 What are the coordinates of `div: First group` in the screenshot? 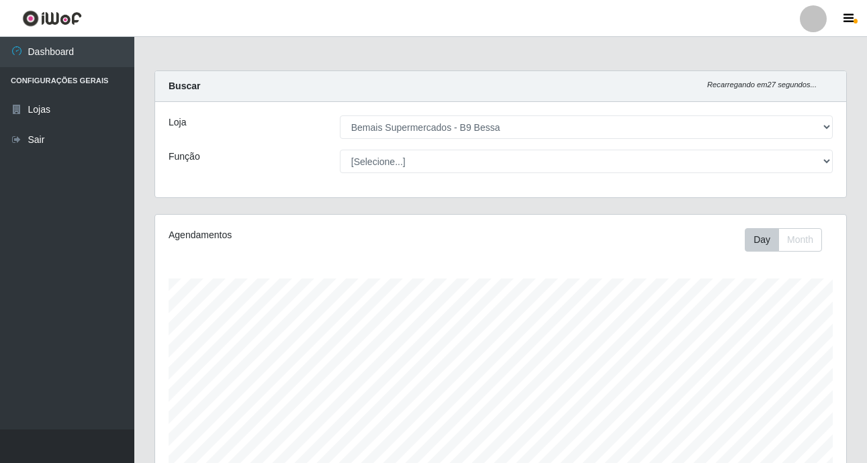 It's located at (783, 240).